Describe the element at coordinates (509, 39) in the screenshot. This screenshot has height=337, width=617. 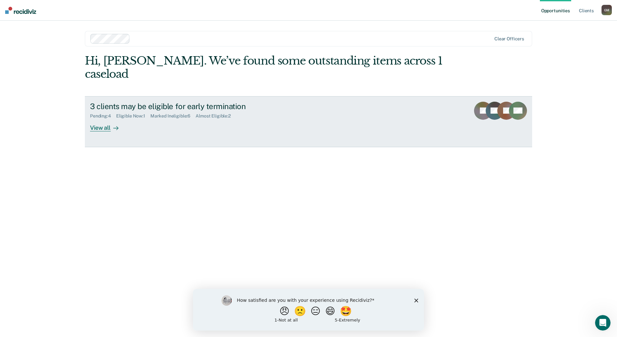
I see `div: Clear officers` at that location.